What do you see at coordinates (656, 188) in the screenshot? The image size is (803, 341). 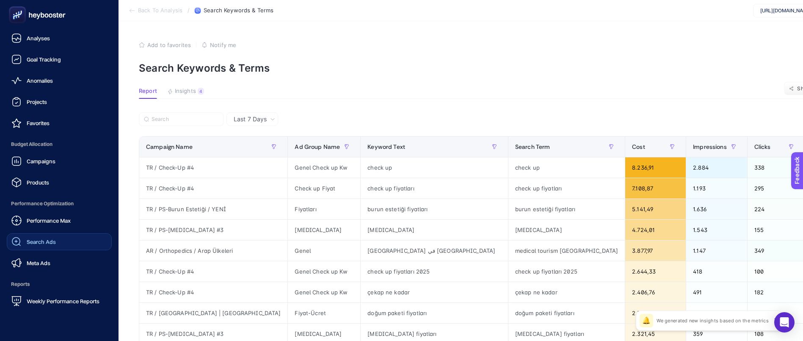 I see `div: 7.108,87` at bounding box center [656, 188].